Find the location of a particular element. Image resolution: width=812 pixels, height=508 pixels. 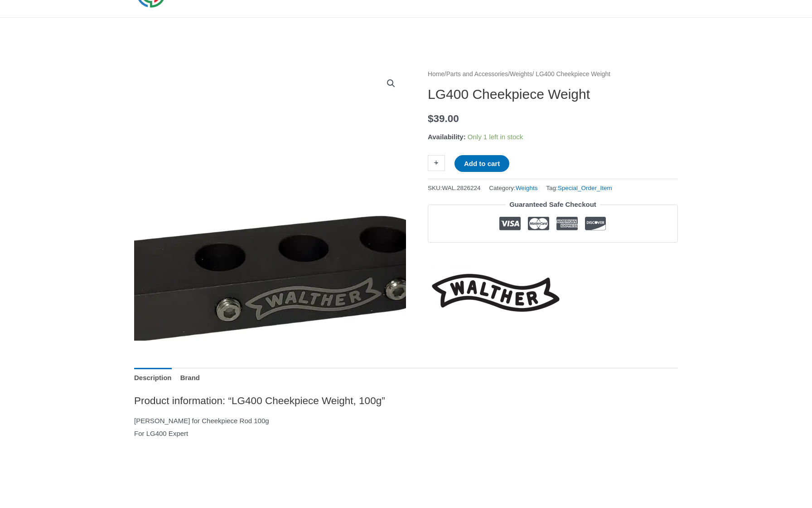

bdi: 39.00 is located at coordinates (443, 119).